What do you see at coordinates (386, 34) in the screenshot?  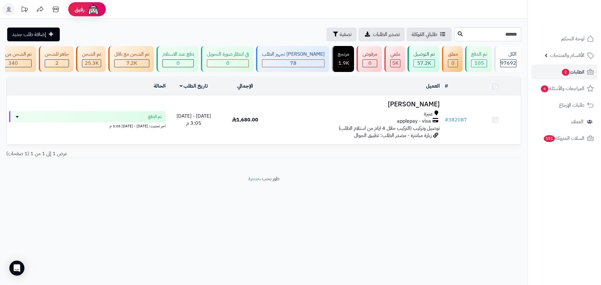 I see `span: تصدير الطلبات` at bounding box center [386, 34].